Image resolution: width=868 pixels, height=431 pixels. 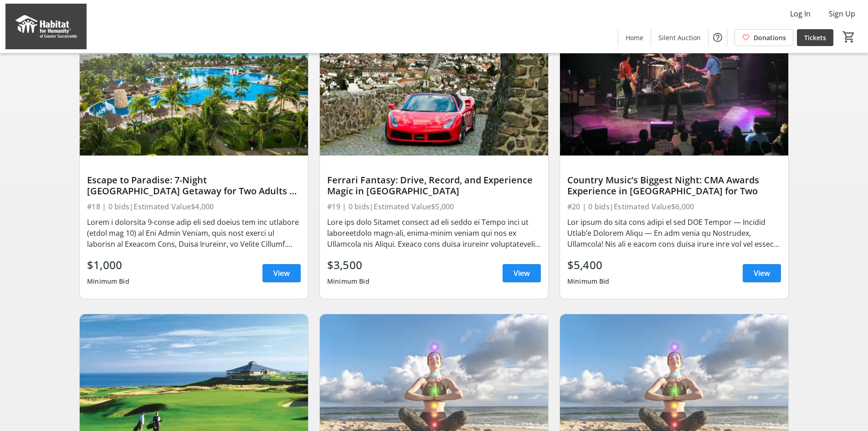 I want to click on img: Country Music’s Biggest Night: CMA Awards Experience in Nashville for Two, so click(x=674, y=91).